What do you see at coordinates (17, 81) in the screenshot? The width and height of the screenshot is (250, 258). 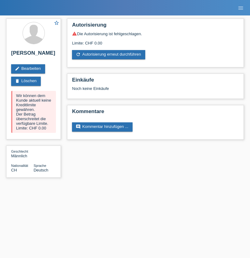 I see `i: delete` at bounding box center [17, 81].